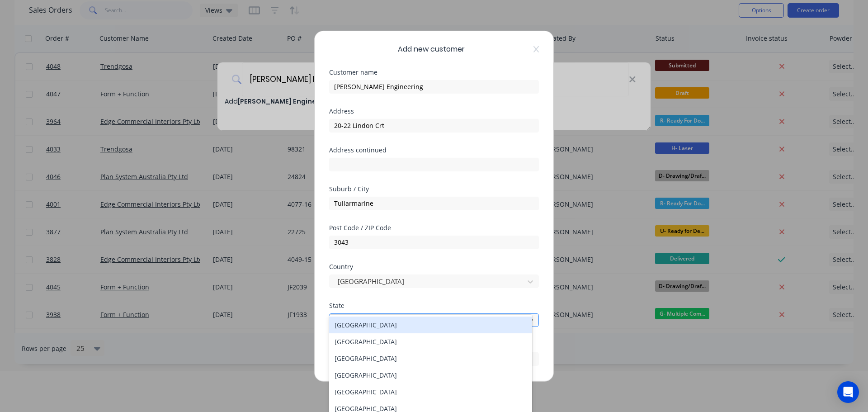 Image resolution: width=868 pixels, height=412 pixels. Describe the element at coordinates (848, 391) in the screenshot. I see `div: Open Intercom Messenger` at that location.